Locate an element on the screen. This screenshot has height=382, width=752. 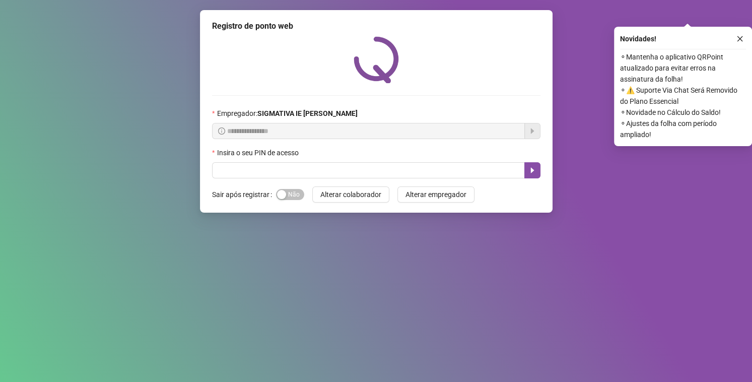
span: caret-right is located at coordinates (533, 170).